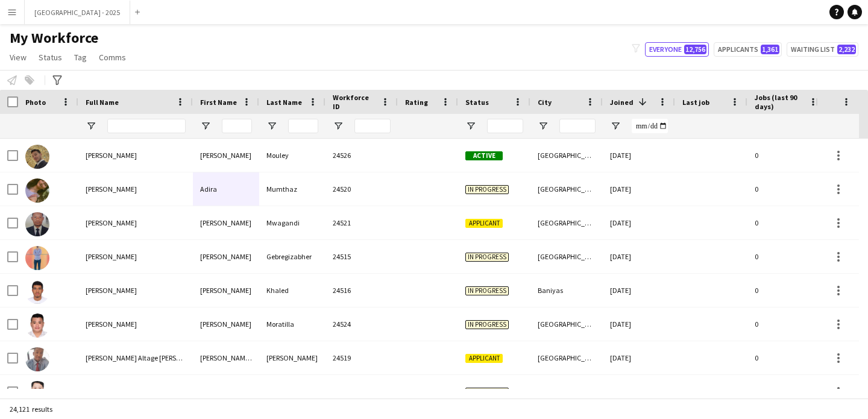  Describe the element at coordinates (361, 155) in the screenshot. I see `div: 24526` at that location.